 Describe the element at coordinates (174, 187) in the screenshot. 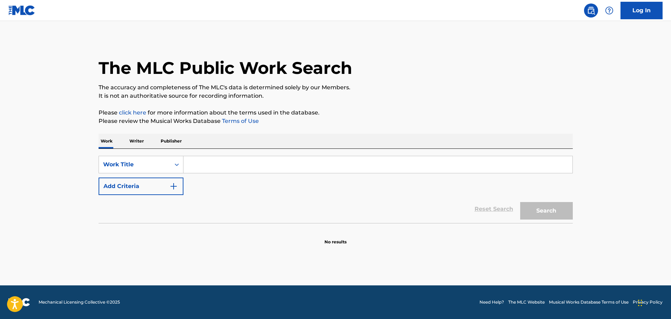

I see `img: 9d2ae6d4665cec9f34b9.svg` at that location.